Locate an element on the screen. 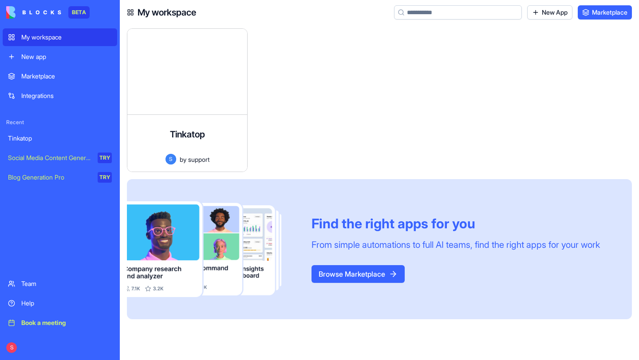 Image resolution: width=639 pixels, height=360 pixels. div: New app is located at coordinates (67, 57).